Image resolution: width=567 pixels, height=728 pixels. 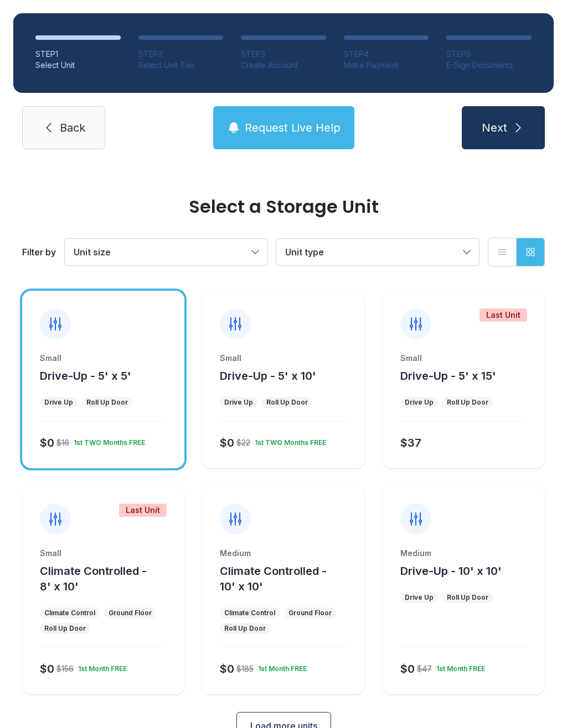 I want to click on div: $156, so click(x=65, y=670).